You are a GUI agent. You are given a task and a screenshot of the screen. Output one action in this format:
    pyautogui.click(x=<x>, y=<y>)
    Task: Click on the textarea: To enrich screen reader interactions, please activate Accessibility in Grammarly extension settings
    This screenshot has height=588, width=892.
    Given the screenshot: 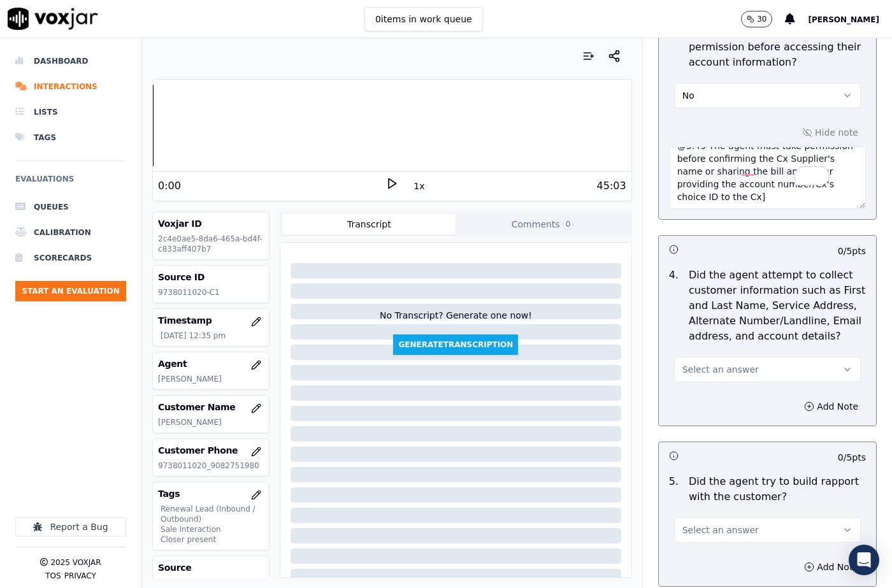 What is the action you would take?
    pyautogui.click(x=767, y=178)
    